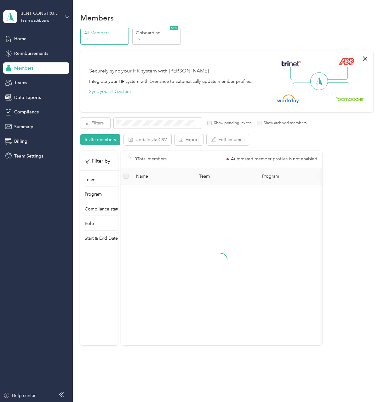 The width and height of the screenshot is (384, 402). Describe the element at coordinates (93, 194) in the screenshot. I see `p: Program` at that location.